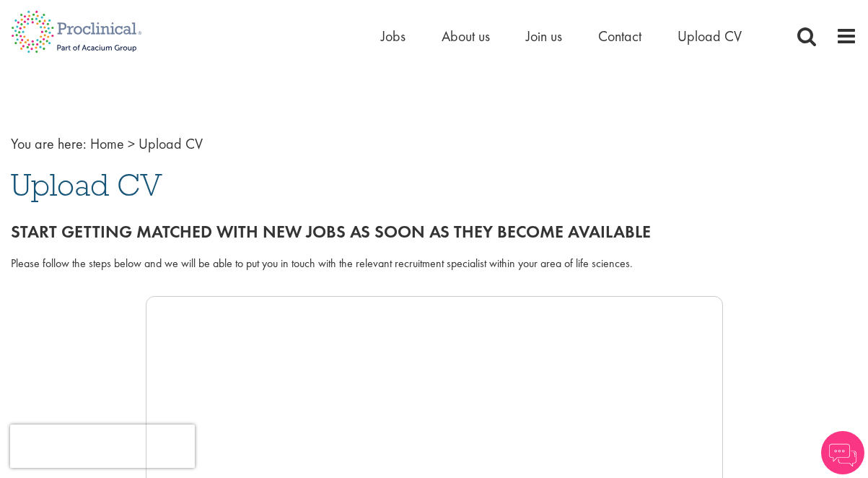 The width and height of the screenshot is (868, 478). I want to click on a: breadcrumb link, so click(107, 144).